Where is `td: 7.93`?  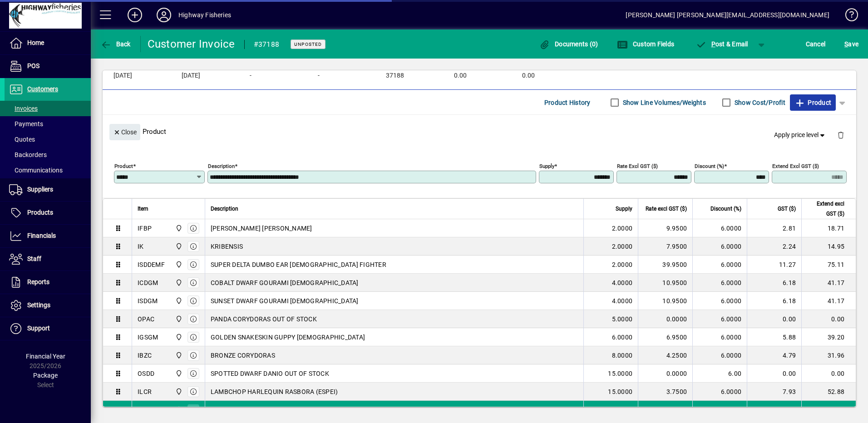 td: 7.93 is located at coordinates (774, 392).